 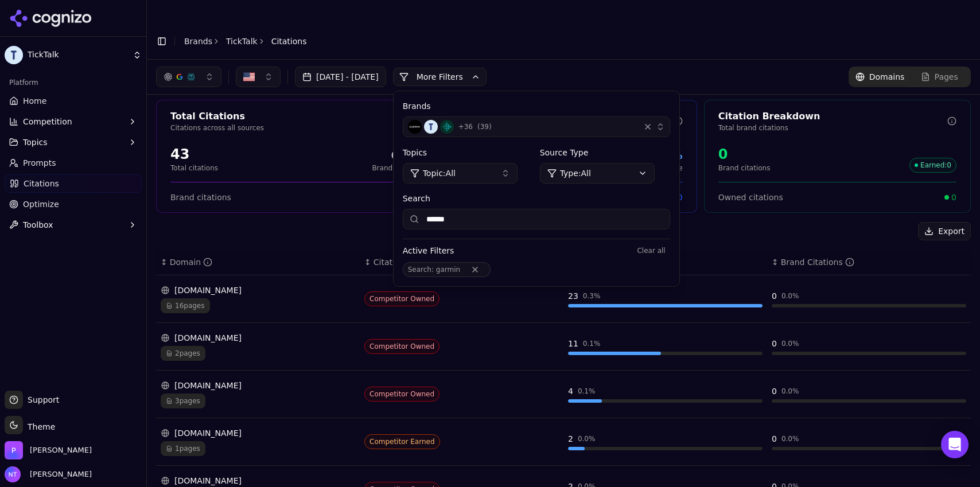 What do you see at coordinates (536, 199) in the screenshot?
I see `label: Search` at bounding box center [536, 199].